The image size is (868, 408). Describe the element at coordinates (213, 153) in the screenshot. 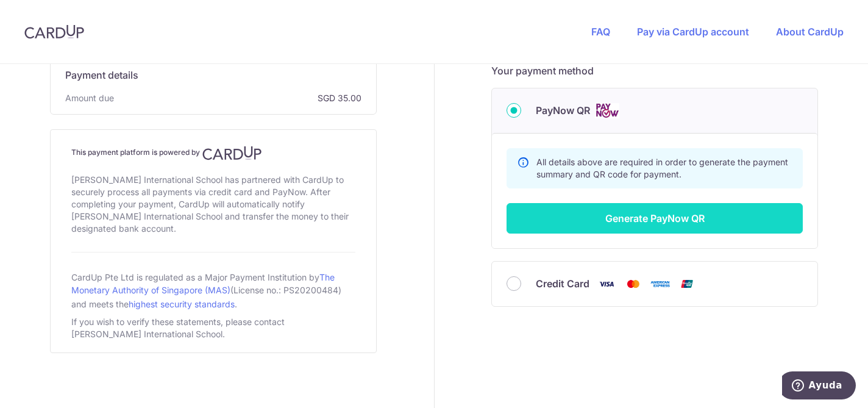

I see `h4: This payment platform is powered by` at that location.